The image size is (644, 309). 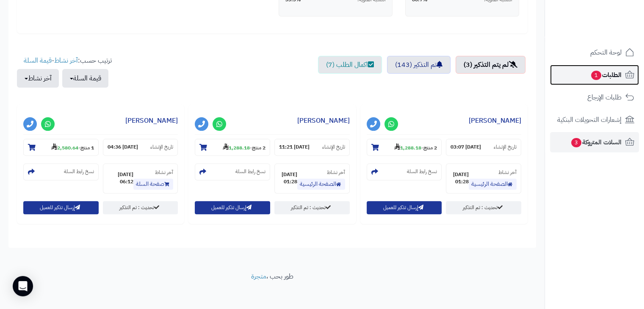 I want to click on button: آخر نشاط, so click(x=38, y=78).